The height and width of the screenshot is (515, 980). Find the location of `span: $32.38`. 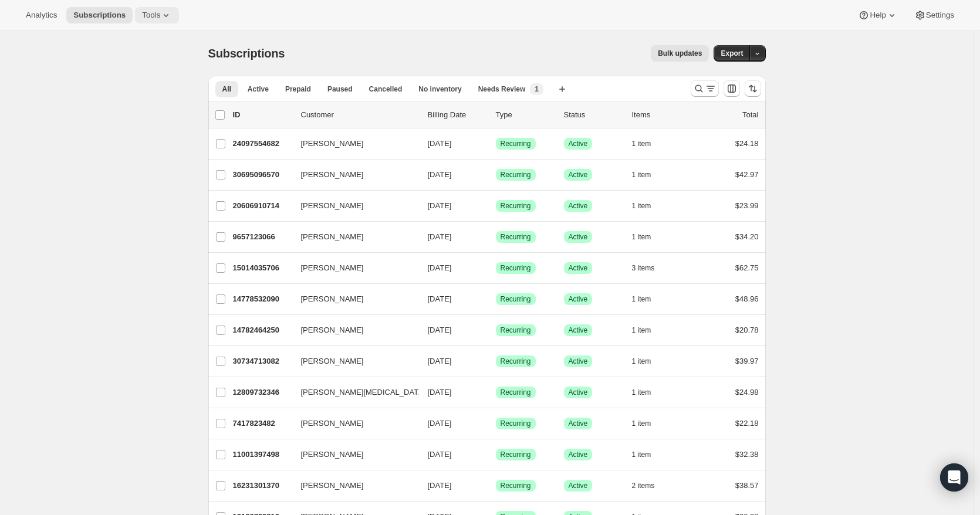

span: $32.38 is located at coordinates (748, 454).